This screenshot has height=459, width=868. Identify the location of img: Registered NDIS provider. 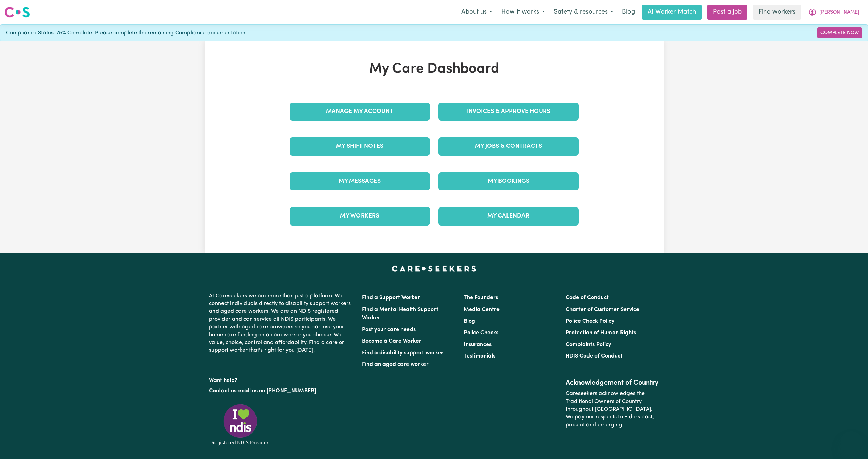
(240, 425).